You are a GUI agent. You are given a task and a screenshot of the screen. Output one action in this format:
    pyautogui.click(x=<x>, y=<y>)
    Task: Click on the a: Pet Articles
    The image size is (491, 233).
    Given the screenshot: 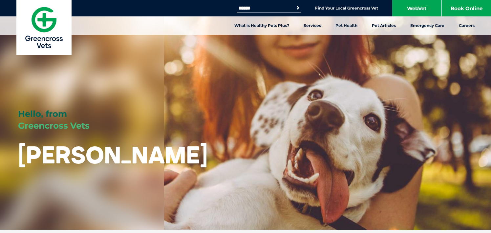 What is the action you would take?
    pyautogui.click(x=384, y=26)
    